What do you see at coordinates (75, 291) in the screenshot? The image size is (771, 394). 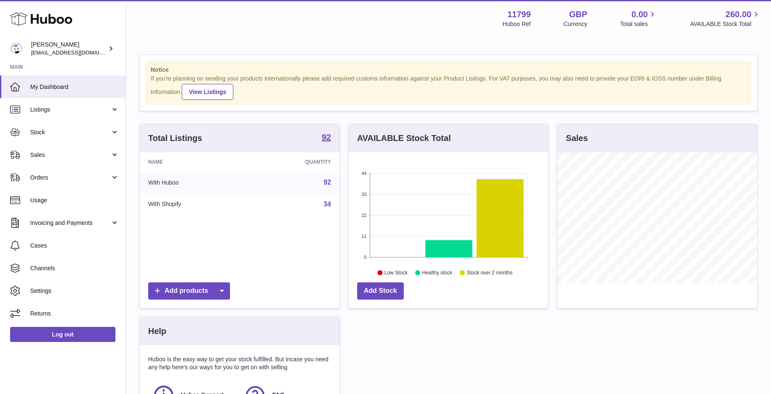 I see `span: Settings` at bounding box center [75, 291].